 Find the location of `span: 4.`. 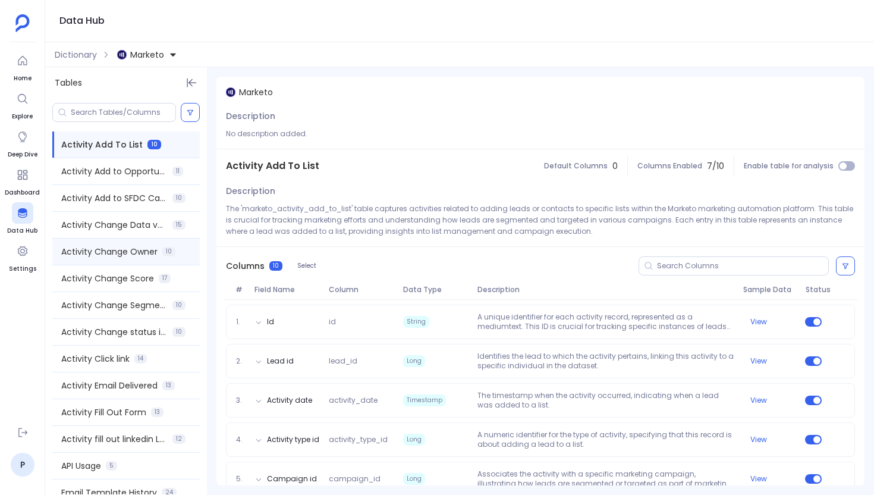

span: 4. is located at coordinates (240, 439).